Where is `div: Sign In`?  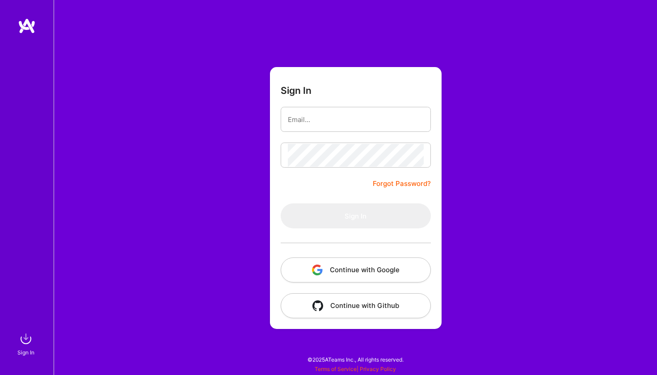
div: Sign In is located at coordinates (26, 352).